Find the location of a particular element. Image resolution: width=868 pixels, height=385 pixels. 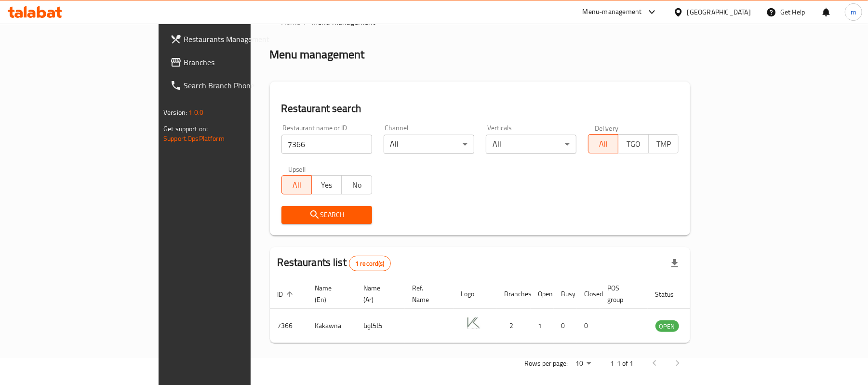

div: Total records count is located at coordinates (370, 264).